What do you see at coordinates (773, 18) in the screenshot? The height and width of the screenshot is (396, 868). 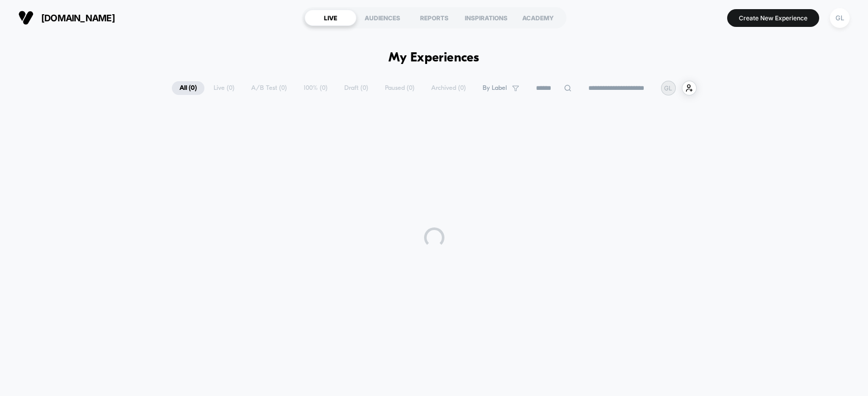 I see `button: Create New Experience` at bounding box center [773, 18].